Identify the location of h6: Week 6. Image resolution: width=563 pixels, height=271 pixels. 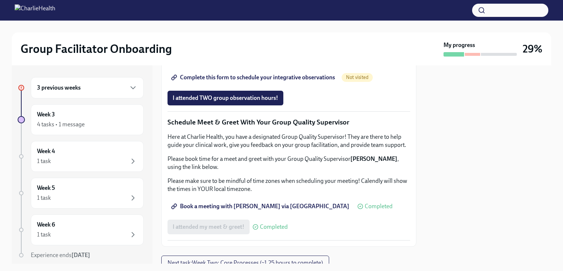
(46, 224).